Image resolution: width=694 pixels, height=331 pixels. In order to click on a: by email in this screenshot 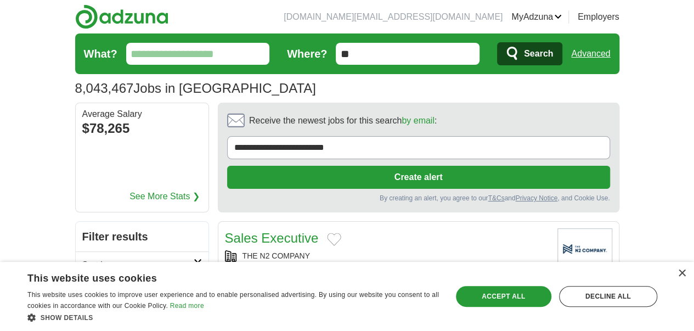, I will do `click(418, 120)`.